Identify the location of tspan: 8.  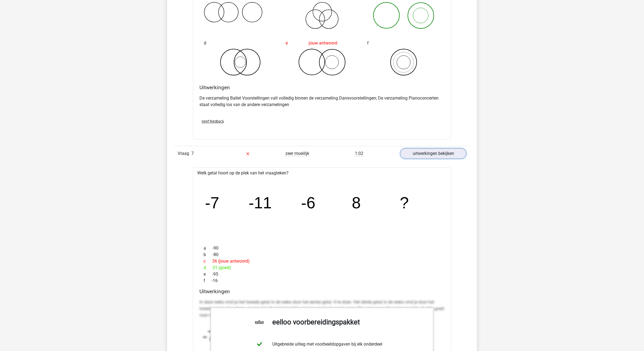
(356, 203).